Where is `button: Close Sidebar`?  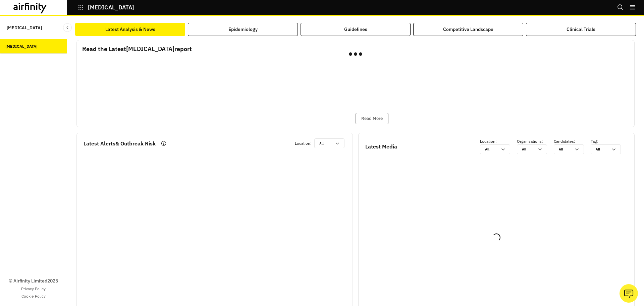 button: Close Sidebar is located at coordinates (67, 28).